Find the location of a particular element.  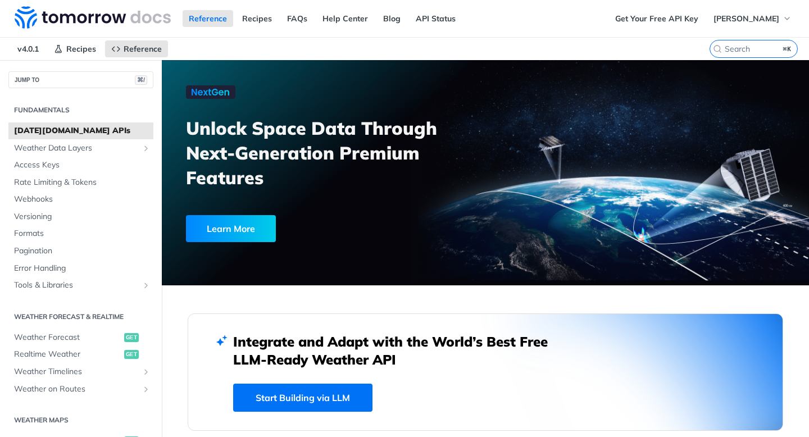

button: JUMP TO⌘/ is located at coordinates (81, 80).